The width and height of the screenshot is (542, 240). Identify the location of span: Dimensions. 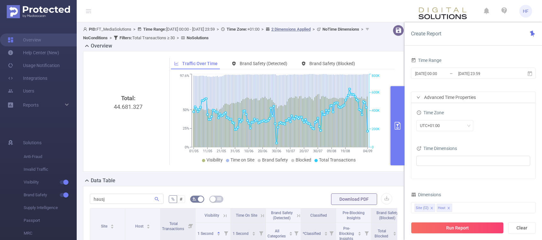
(426, 195).